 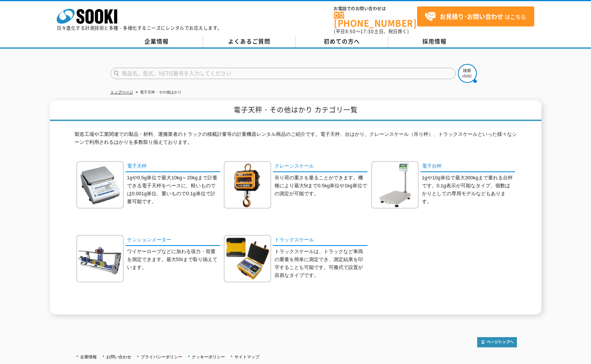 What do you see at coordinates (296, 111) in the screenshot?
I see `h1: 電子天秤・その他はかり カテゴリ一覧` at bounding box center [296, 111].